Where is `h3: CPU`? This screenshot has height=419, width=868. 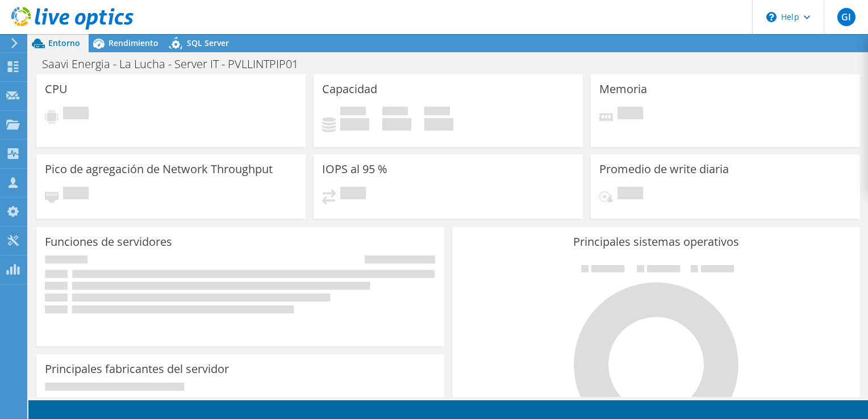
h3: CPU is located at coordinates (57, 89).